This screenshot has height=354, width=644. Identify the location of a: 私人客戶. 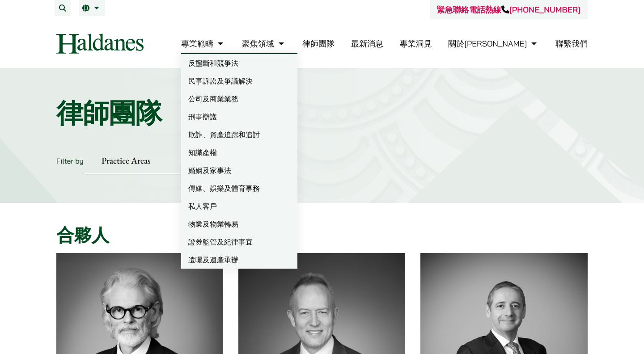
(239, 206).